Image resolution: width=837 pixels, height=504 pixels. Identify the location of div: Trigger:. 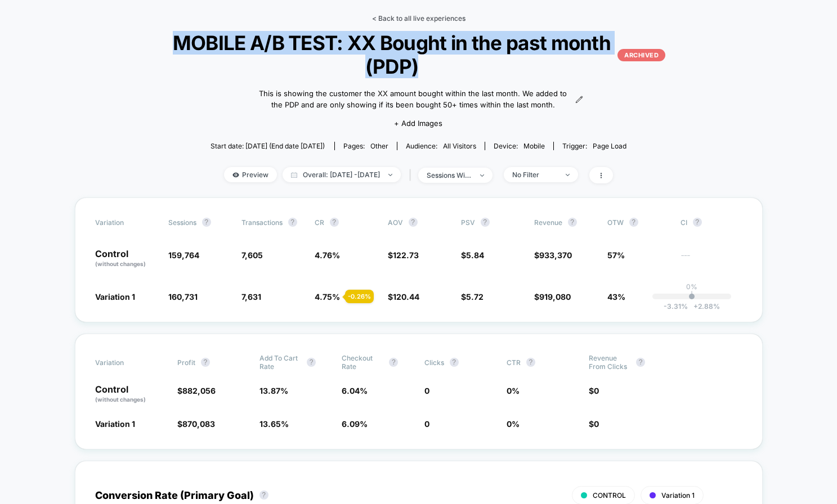
(595, 146).